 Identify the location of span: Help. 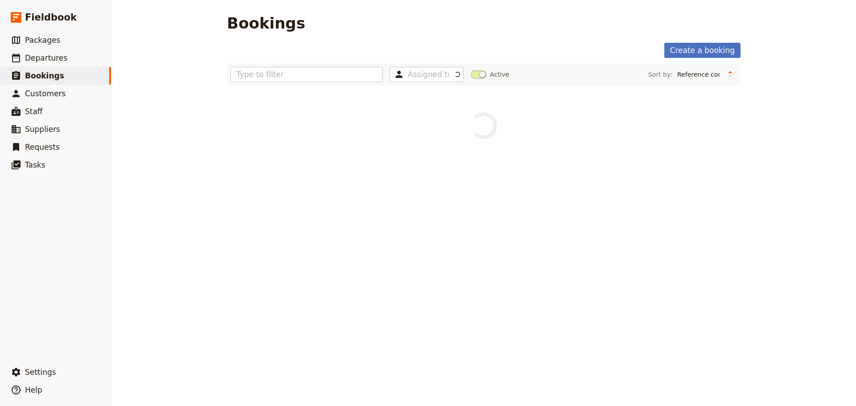
(33, 390).